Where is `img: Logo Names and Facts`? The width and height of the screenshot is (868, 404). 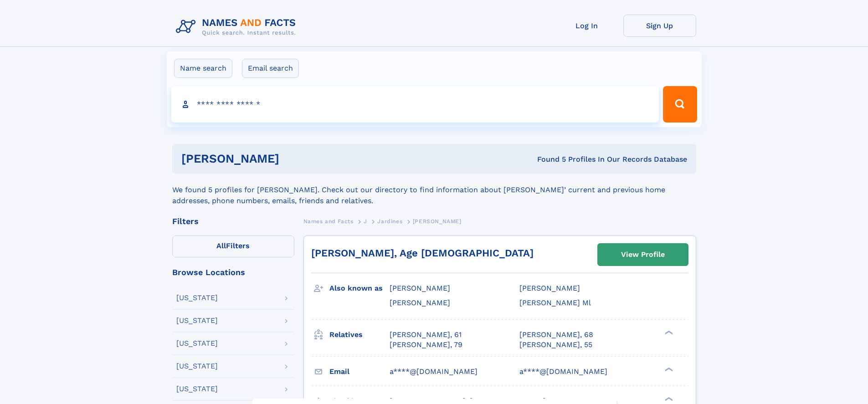
img: Logo Names and Facts is located at coordinates (238, 27).